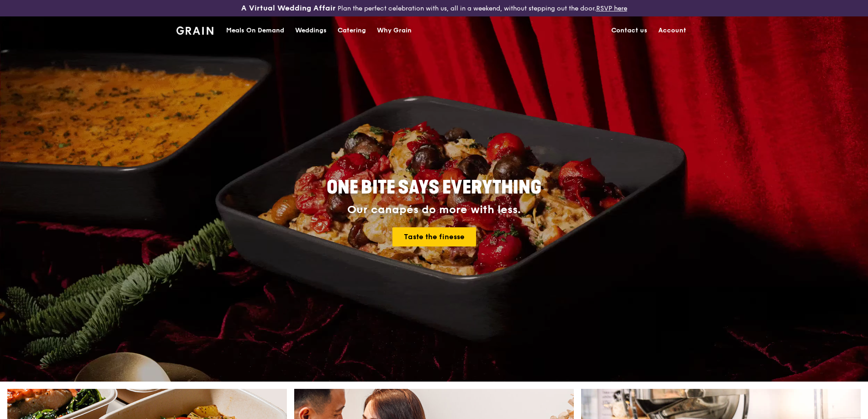 This screenshot has height=419, width=868. I want to click on a: Account, so click(672, 31).